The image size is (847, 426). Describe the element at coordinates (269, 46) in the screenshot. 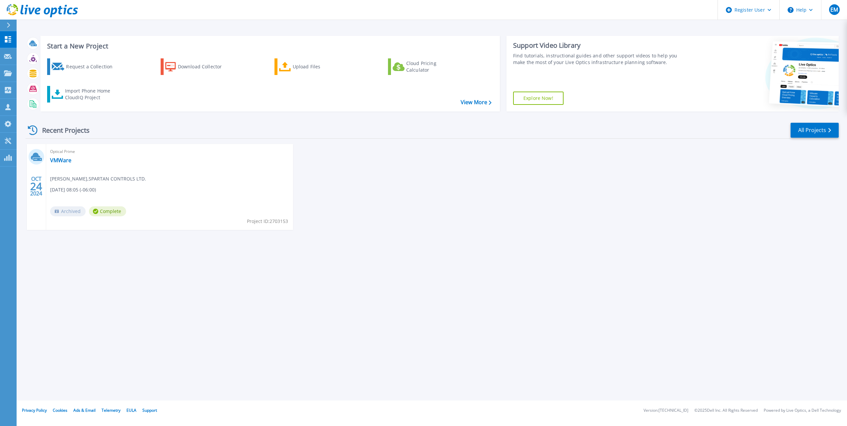

I see `h3: Start a New Project` at that location.